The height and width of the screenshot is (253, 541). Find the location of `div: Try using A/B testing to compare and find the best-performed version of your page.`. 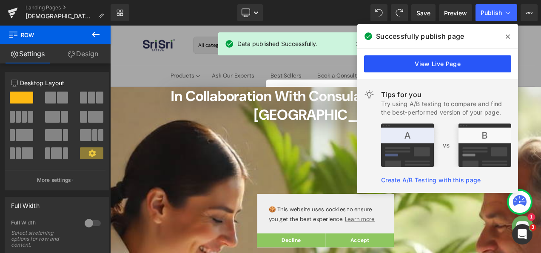

div: Try using A/B testing to compare and find the best-performed version of your page. is located at coordinates (447, 108).